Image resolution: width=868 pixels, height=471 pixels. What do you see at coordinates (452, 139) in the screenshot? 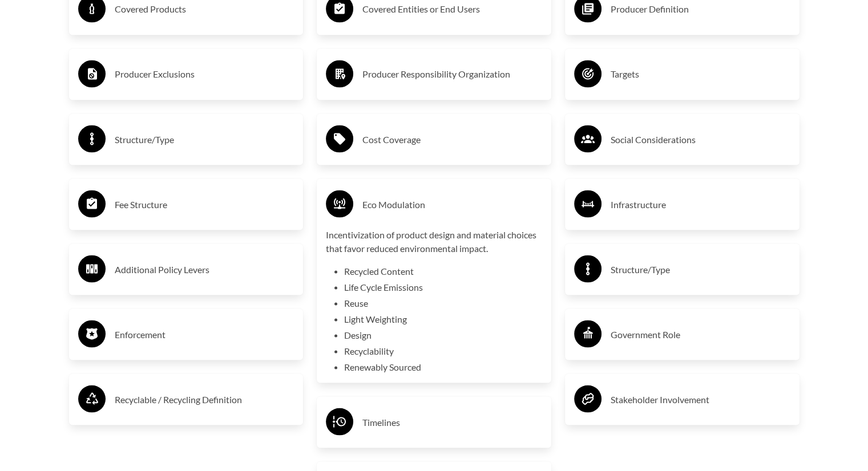
I see `h3: Cost Coverage` at bounding box center [452, 139].